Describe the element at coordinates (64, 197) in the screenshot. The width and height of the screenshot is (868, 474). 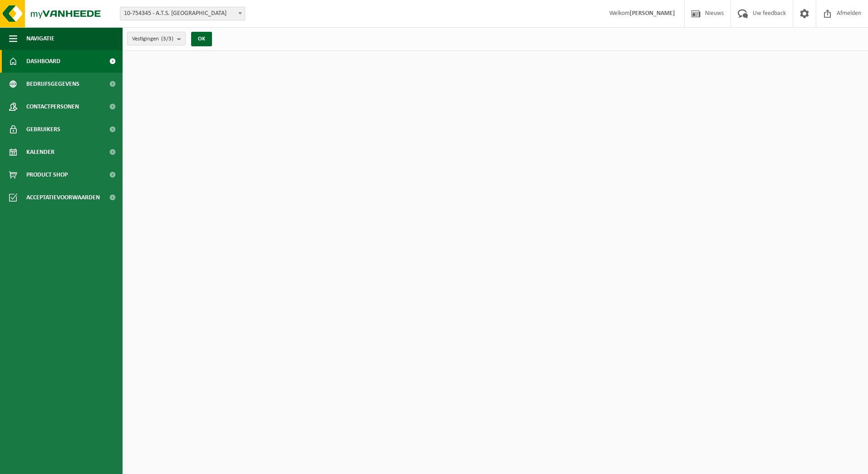
I see `span: Acceptatievoorwaarden` at that location.